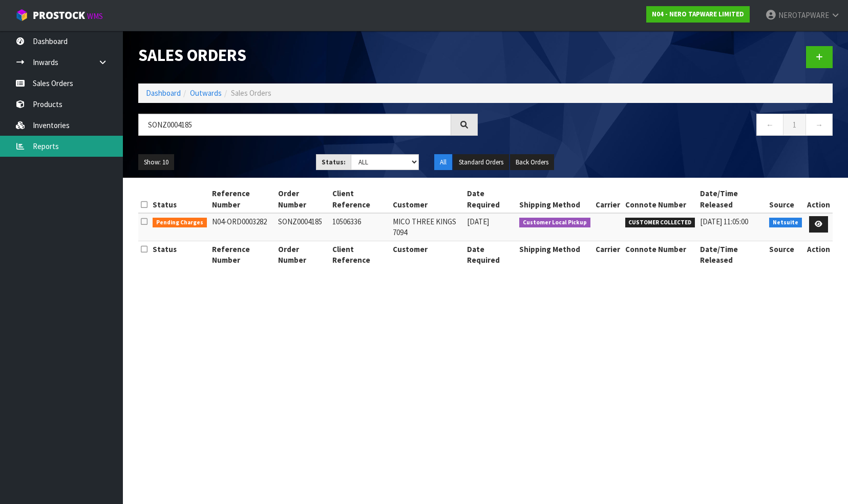 Image resolution: width=848 pixels, height=504 pixels. Describe the element at coordinates (59, 15) in the screenshot. I see `span: ProStock` at that location.